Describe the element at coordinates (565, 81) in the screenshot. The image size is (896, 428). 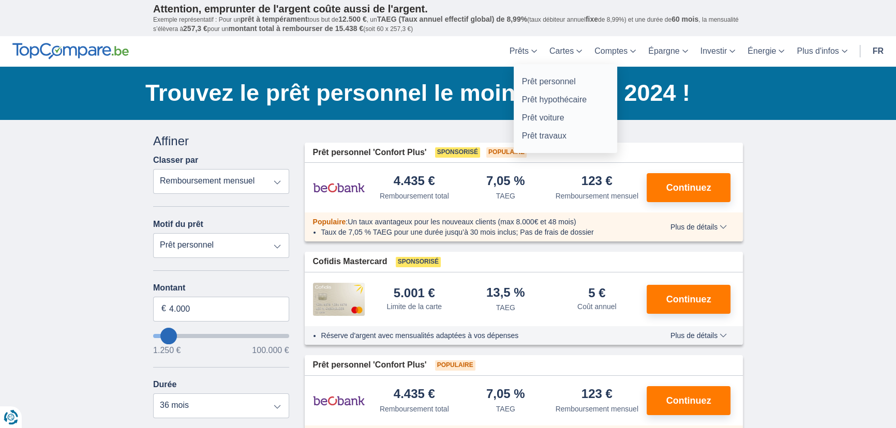
I see `a: Prêt personnel` at that location.